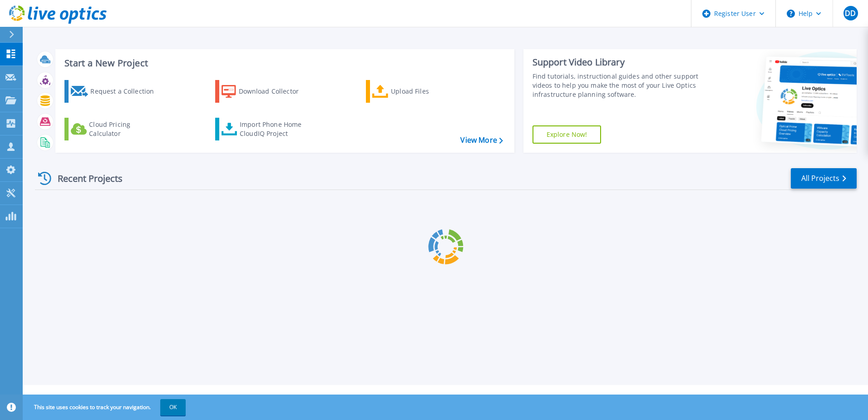 This screenshot has width=868, height=420. What do you see at coordinates (105, 407) in the screenshot?
I see `span: This site uses cookies to track your navigation.` at bounding box center [105, 407].